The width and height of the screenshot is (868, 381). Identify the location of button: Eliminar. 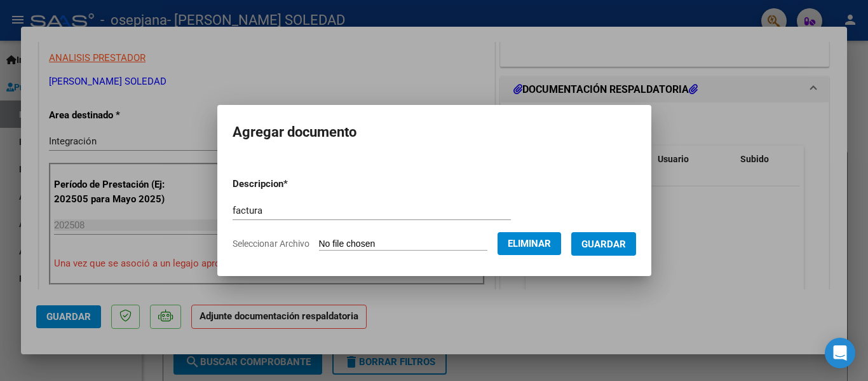
(529, 244).